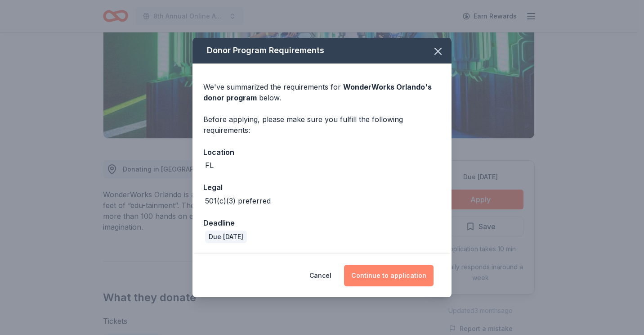 The height and width of the screenshot is (335, 644). I want to click on button: Continue to application, so click(389, 276).